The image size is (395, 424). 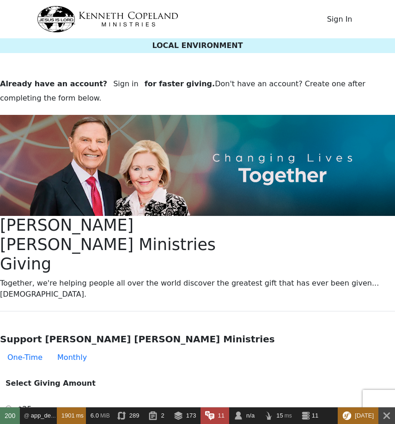 What do you see at coordinates (99, 416) in the screenshot?
I see `a: 6.0 MiB` at bounding box center [99, 416].